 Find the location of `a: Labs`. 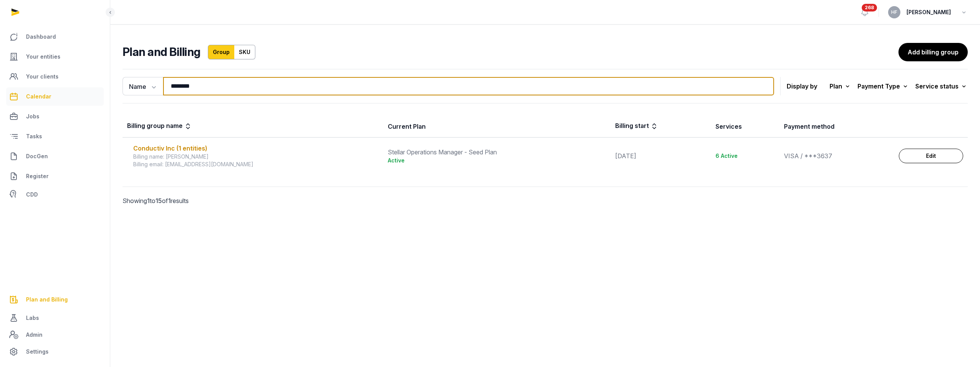

a: Labs is located at coordinates (55, 318).